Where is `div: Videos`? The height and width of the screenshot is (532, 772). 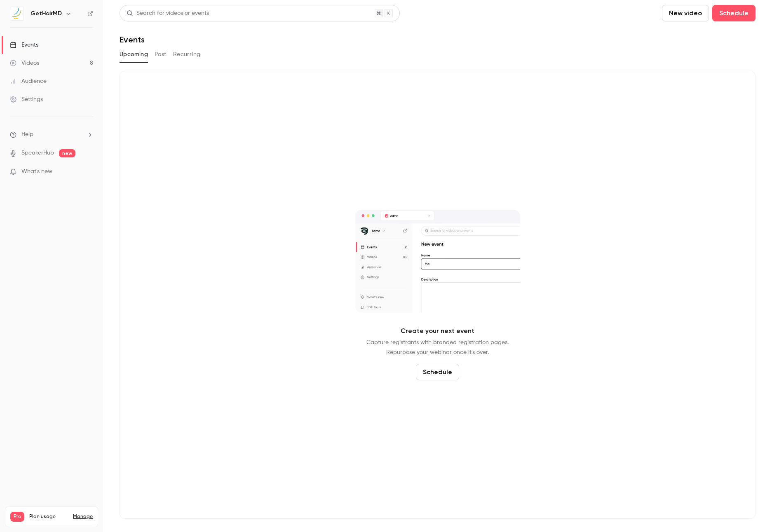
div: Videos is located at coordinates (24, 63).